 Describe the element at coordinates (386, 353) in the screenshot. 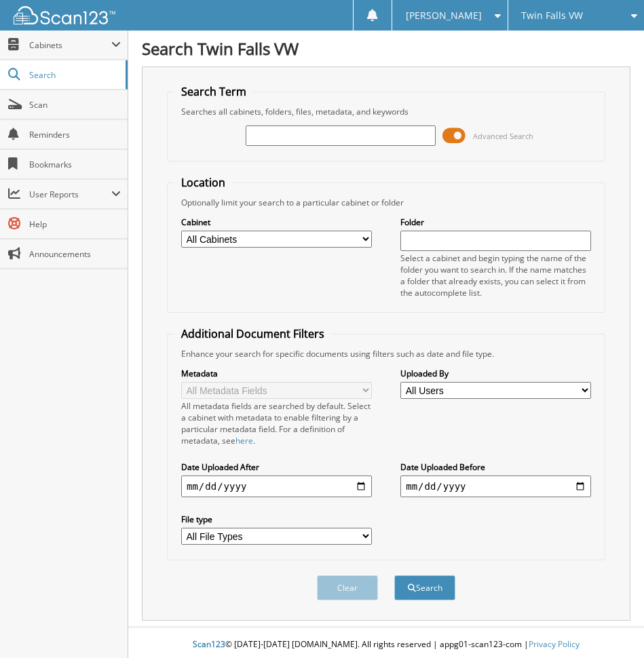

I see `div: Enhance your search for specific documents using filters such as date and file type.` at that location.